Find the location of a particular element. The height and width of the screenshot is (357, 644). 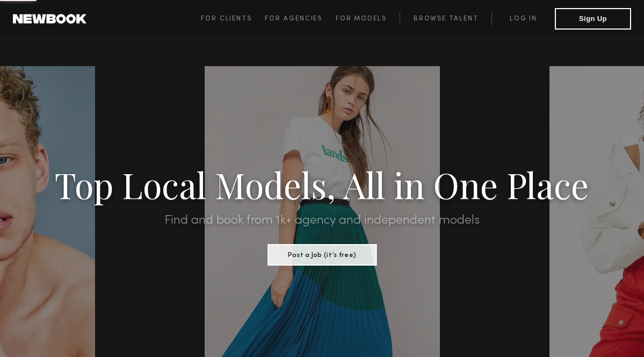

button: Sign Up is located at coordinates (593, 19).